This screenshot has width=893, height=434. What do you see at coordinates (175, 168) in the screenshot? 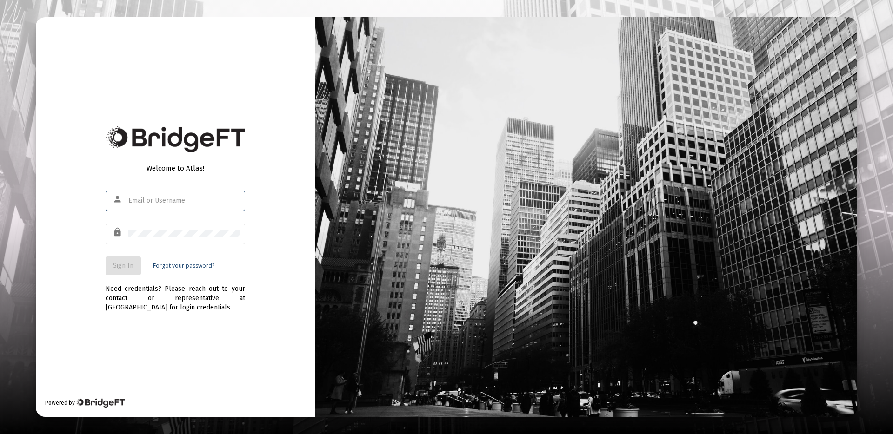
I see `div: Welcome to Atlas!` at bounding box center [175, 168].